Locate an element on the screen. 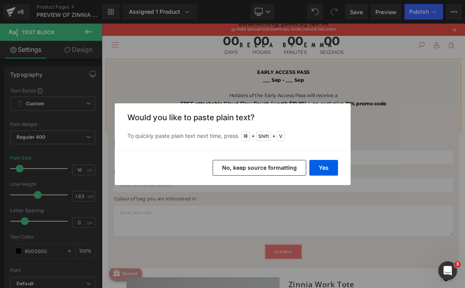 The width and height of the screenshot is (465, 288). span: V is located at coordinates (281, 136).